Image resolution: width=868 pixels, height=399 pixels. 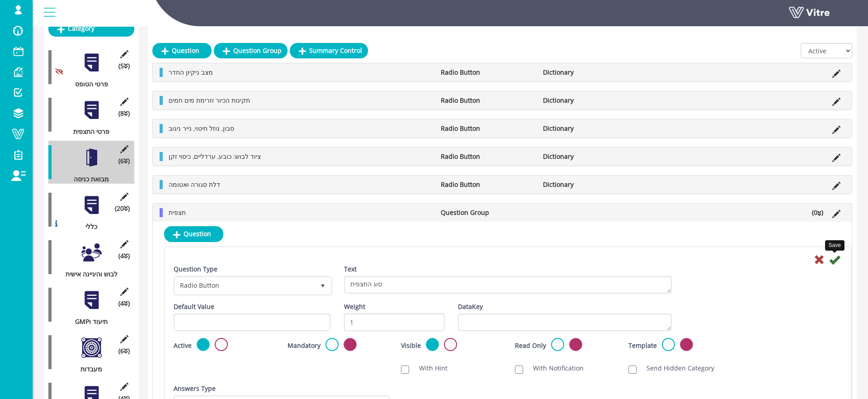 What do you see at coordinates (88, 369) in the screenshot?
I see `div: מעבדות` at bounding box center [88, 369].